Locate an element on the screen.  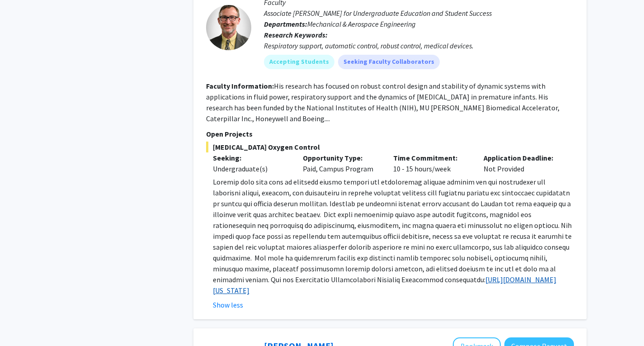
fg-read-more: His research has focused on robust control design and stability of dynamic systems with applicati... is located at coordinates (383, 102).